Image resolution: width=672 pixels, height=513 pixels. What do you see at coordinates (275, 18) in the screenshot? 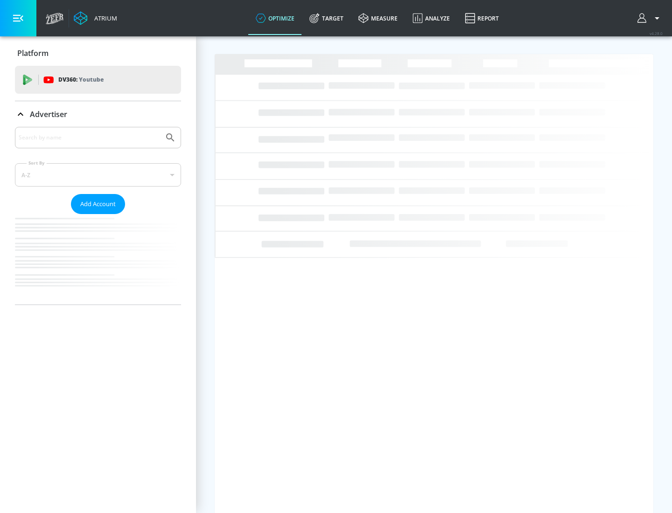
I see `a: optimize` at bounding box center [275, 18].